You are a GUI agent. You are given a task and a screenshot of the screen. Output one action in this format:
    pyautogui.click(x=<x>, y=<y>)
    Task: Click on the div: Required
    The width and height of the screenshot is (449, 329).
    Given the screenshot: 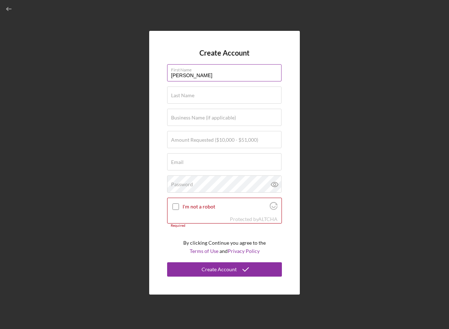 What is the action you would take?
    pyautogui.click(x=224, y=225)
    